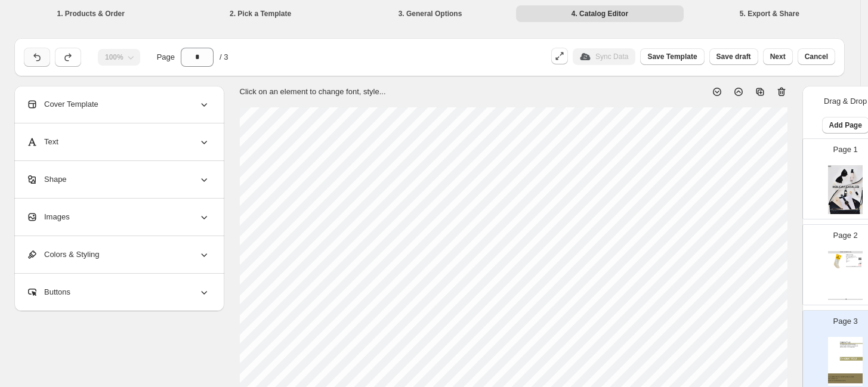 The width and height of the screenshot is (868, 387). Describe the element at coordinates (851, 262) in the screenshot. I see `div: Novelties` at that location.